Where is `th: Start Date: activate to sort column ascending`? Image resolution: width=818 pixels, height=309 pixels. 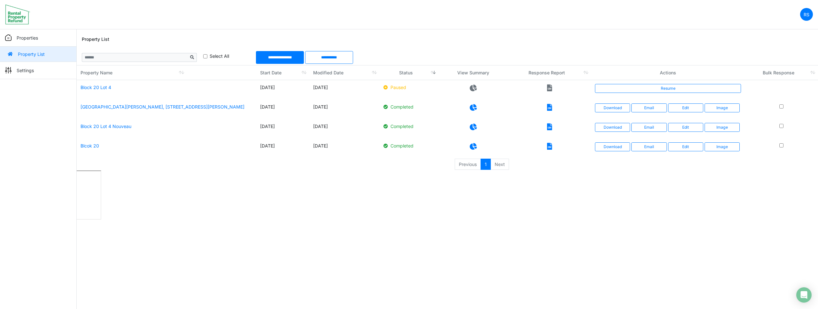 th: Start Date: activate to sort column ascending is located at coordinates (283, 73).